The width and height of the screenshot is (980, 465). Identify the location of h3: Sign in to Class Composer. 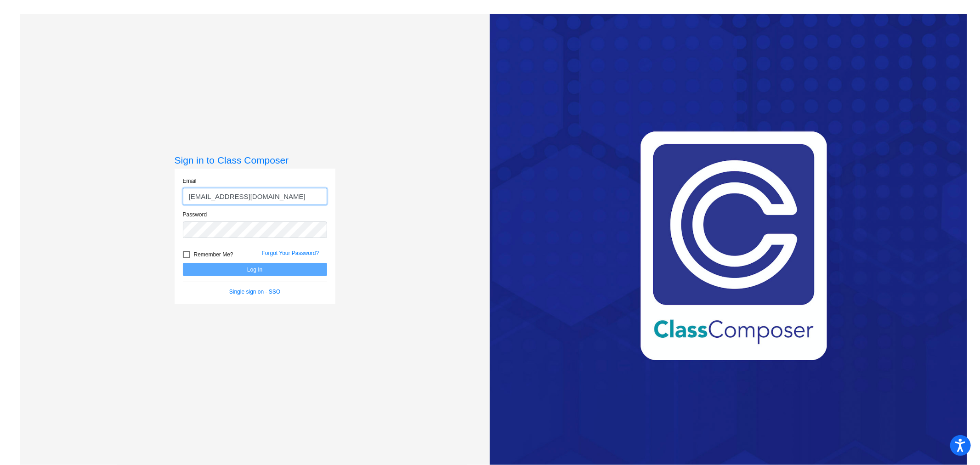
(255, 160).